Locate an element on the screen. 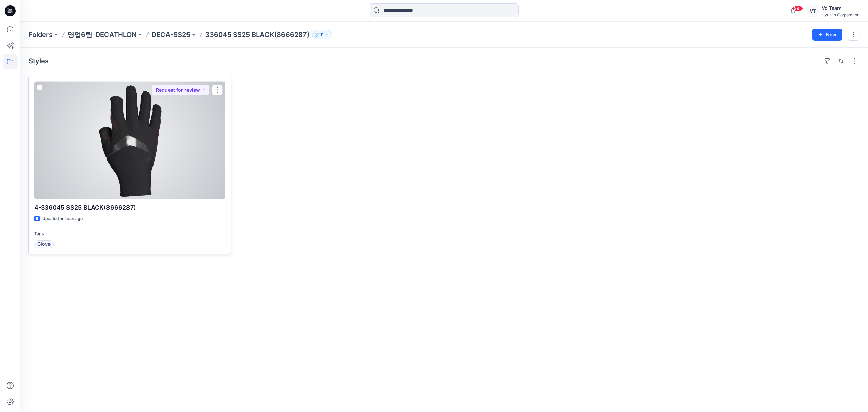 The image size is (868, 412). a: Folders is located at coordinates (41, 34).